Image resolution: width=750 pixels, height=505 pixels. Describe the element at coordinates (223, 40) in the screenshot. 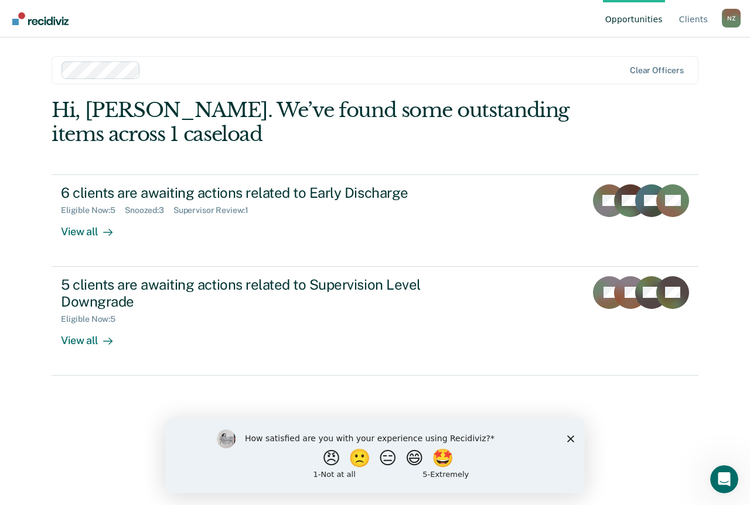

I see `button: 3` at that location.